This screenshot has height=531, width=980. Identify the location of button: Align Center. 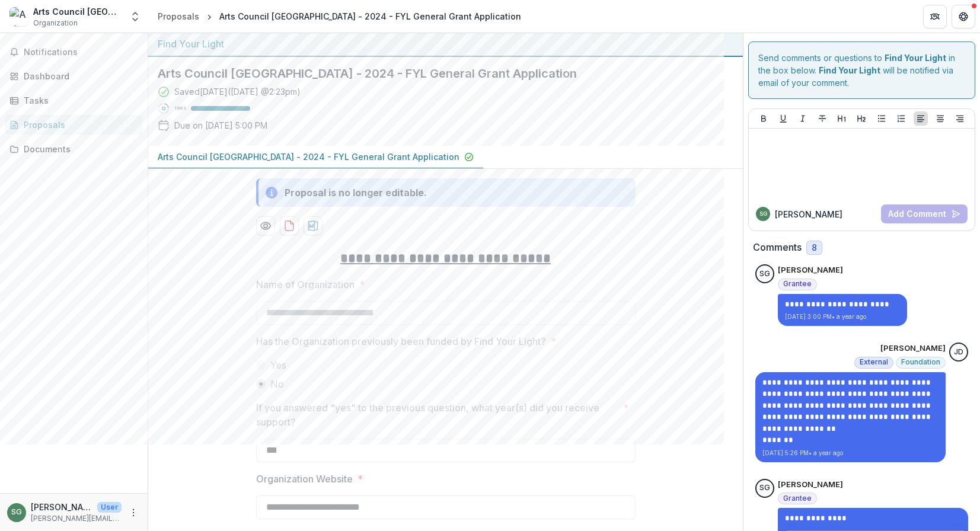
(940, 119).